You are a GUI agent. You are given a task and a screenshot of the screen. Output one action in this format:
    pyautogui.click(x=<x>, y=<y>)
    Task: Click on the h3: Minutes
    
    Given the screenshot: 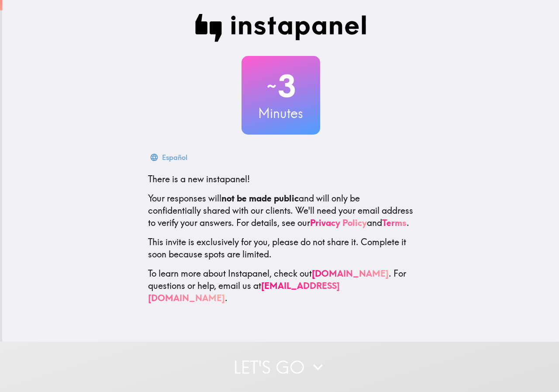 What is the action you would take?
    pyautogui.click(x=281, y=113)
    